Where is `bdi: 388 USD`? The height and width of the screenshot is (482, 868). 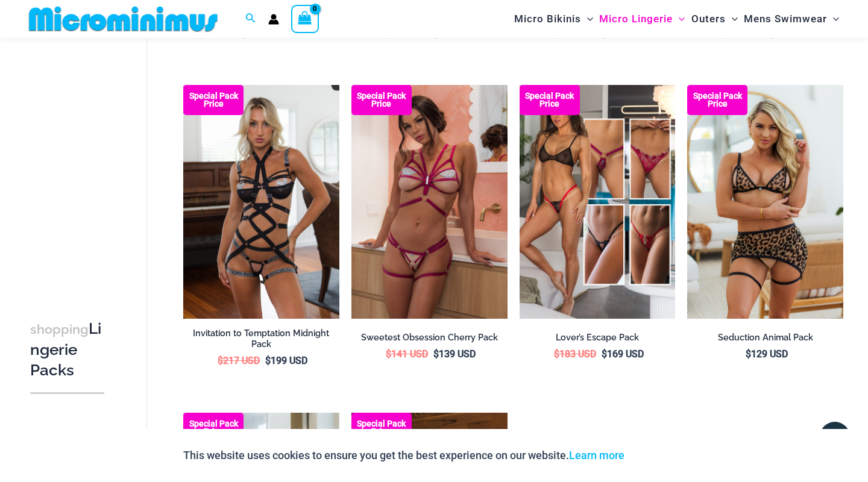
bdi: 388 USD is located at coordinates (407, 33).